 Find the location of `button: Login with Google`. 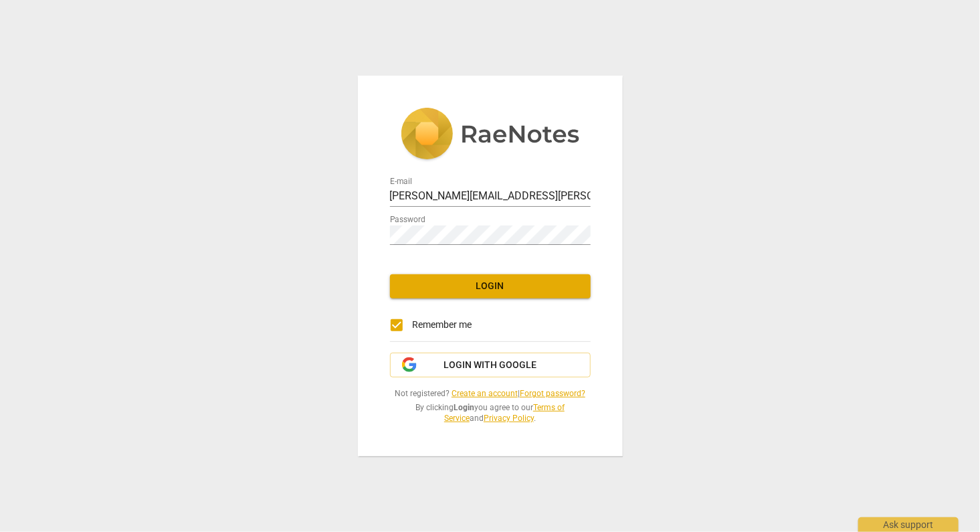

button: Login with Google is located at coordinates (490, 365).